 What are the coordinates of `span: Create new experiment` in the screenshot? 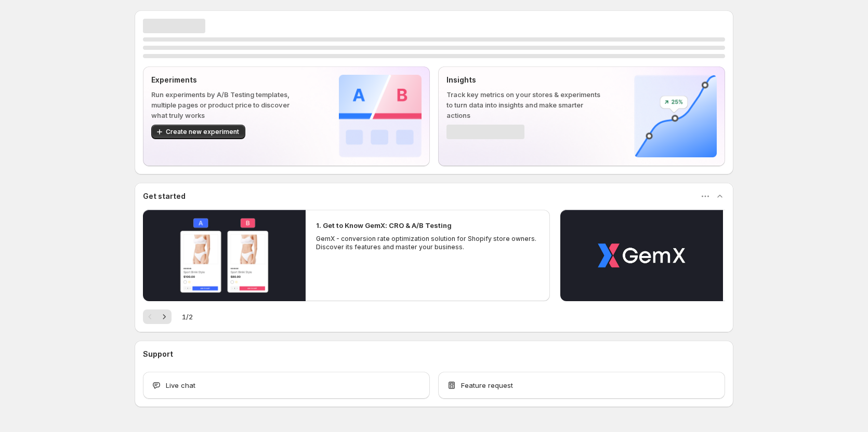 It's located at (202, 132).